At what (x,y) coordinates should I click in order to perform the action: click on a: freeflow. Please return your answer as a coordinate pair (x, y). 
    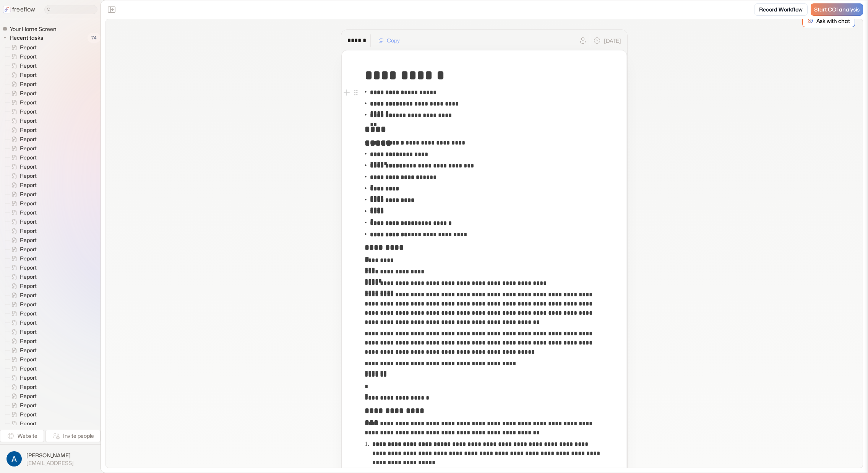
    Looking at the image, I should click on (19, 10).